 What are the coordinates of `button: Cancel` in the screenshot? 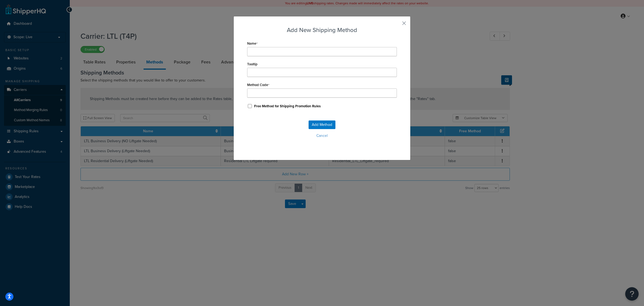 It's located at (322, 136).